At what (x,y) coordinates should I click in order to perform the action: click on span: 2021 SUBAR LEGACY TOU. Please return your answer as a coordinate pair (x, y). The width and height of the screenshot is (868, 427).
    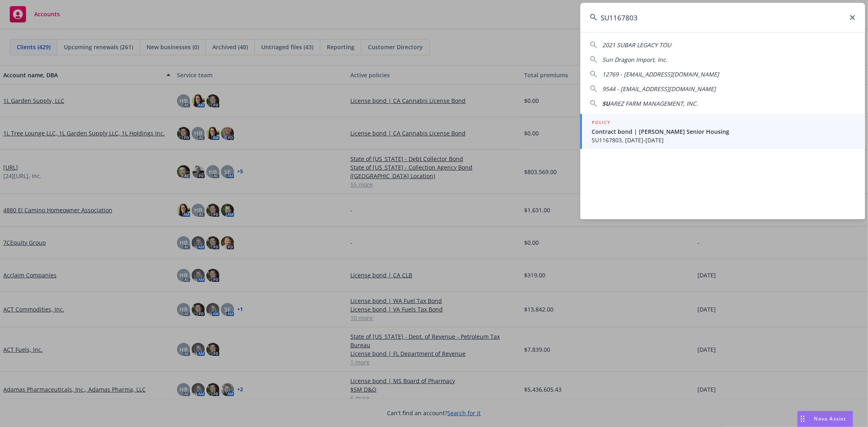
    Looking at the image, I should click on (636, 44).